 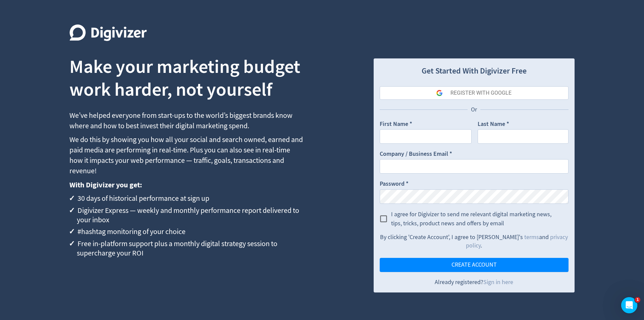 I want to click on p: We’ve helped everyone from start-ups to the world’s biggest brands know where and how to best inv..., so click(x=187, y=121).